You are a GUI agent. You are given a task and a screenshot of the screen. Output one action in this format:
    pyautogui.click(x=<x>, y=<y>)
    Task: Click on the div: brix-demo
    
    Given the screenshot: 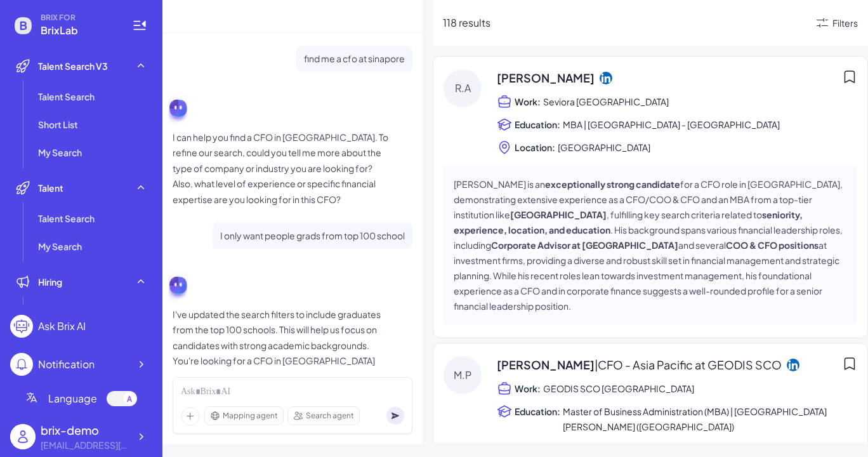 What is the action you would take?
    pyautogui.click(x=85, y=430)
    